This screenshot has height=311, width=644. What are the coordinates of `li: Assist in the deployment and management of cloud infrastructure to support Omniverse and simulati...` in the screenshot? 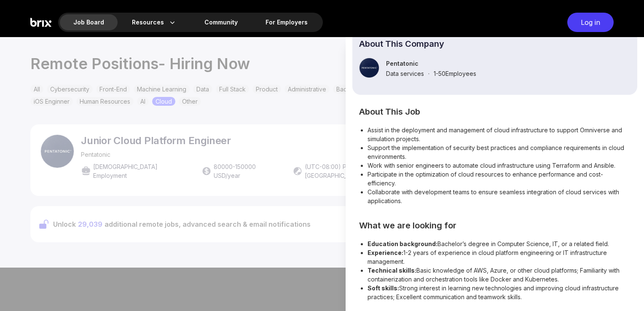 It's located at (499, 134).